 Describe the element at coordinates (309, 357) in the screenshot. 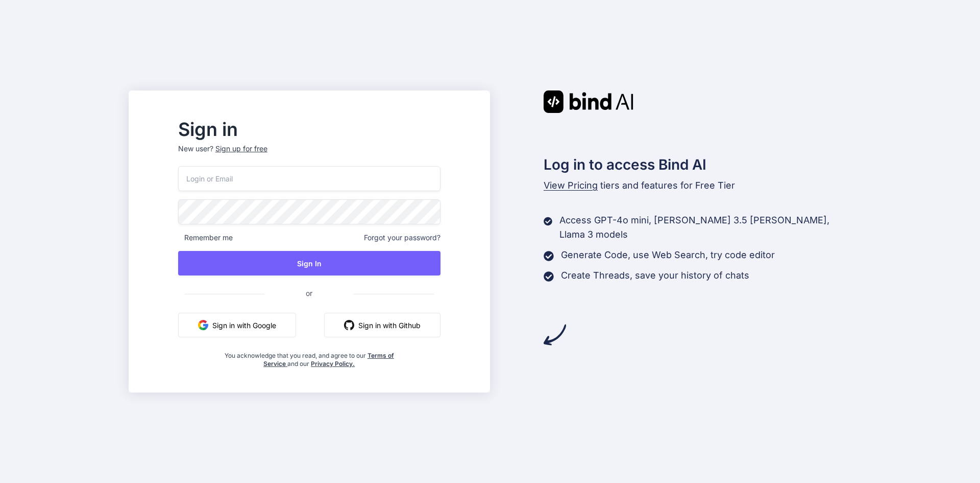

I see `div: You acknowledge that you read, and agree to our and our` at that location.